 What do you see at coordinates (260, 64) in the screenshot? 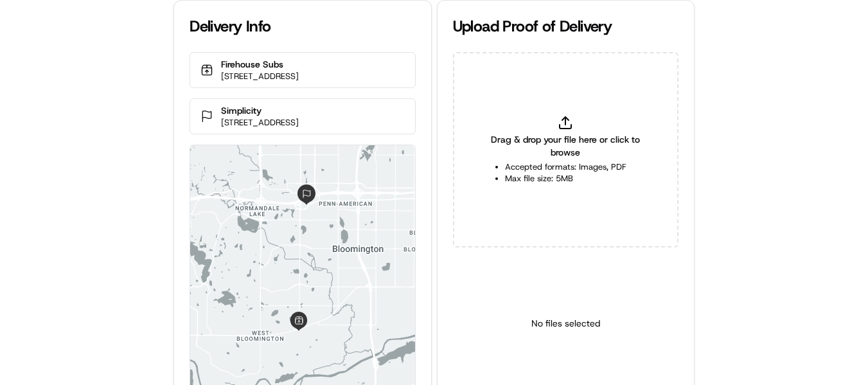
I see `p: Firehouse Subs` at bounding box center [260, 64].